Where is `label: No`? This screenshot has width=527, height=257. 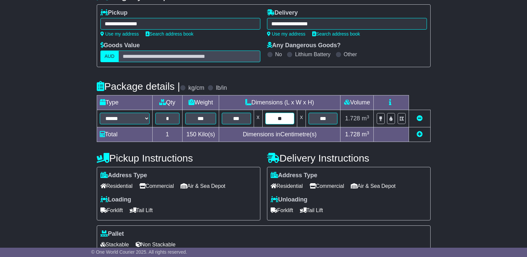
label: No is located at coordinates (279, 54).